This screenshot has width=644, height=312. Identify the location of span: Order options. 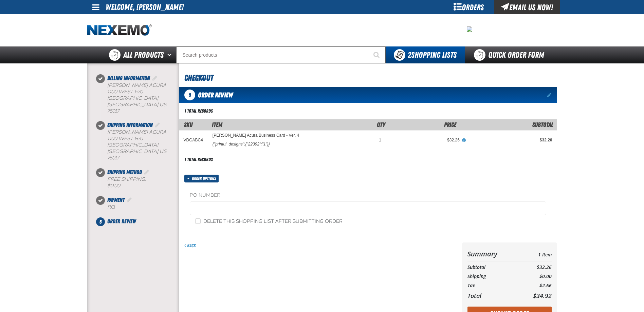
(205, 178).